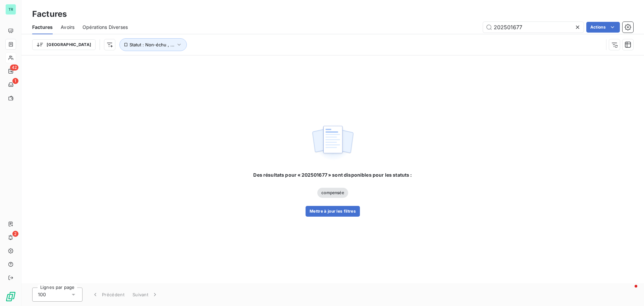 This screenshot has height=306, width=644. Describe the element at coordinates (145, 294) in the screenshot. I see `button: Suivant` at that location.